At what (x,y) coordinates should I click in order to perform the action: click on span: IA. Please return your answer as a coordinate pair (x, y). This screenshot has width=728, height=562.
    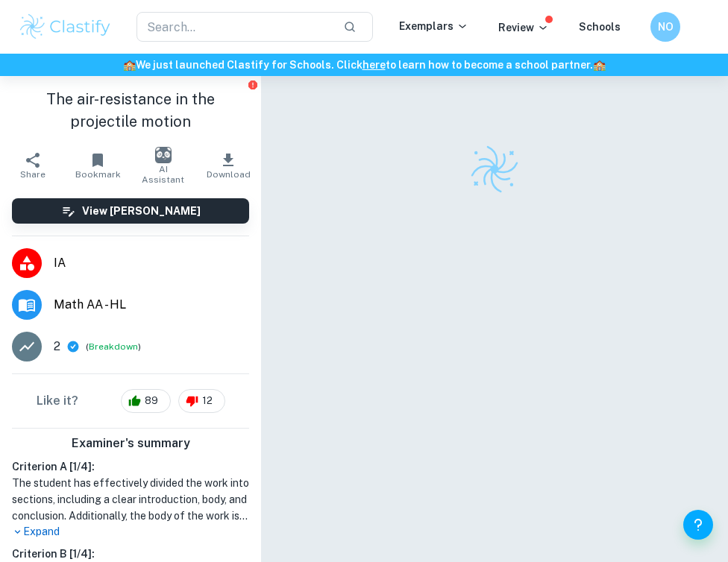
    Looking at the image, I should click on (151, 263).